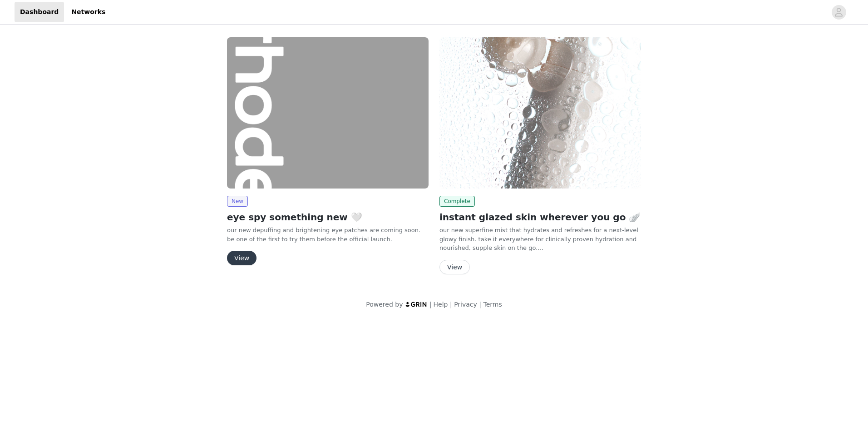  What do you see at coordinates (466, 304) in the screenshot?
I see `a: Privacy` at bounding box center [466, 304].